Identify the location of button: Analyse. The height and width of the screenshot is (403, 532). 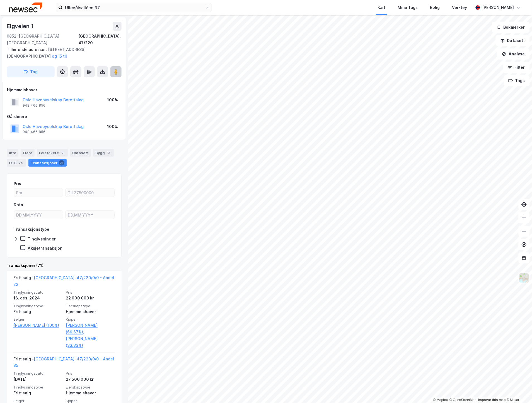
(514, 54).